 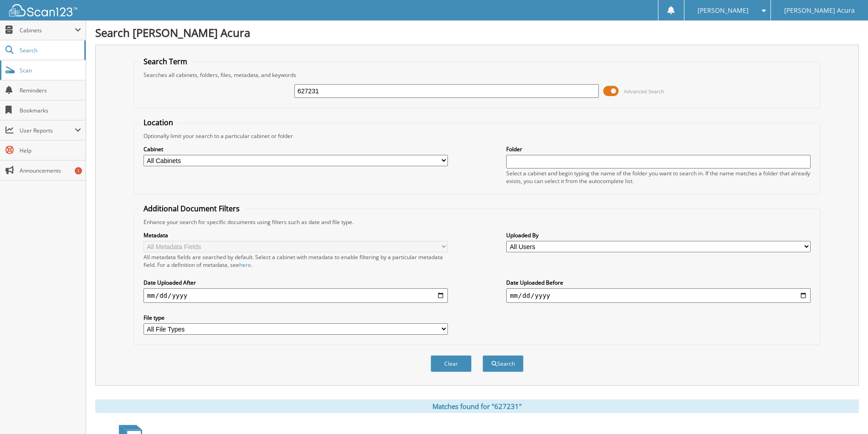 What do you see at coordinates (295, 283) in the screenshot?
I see `label: Date Uploaded After` at bounding box center [295, 283].